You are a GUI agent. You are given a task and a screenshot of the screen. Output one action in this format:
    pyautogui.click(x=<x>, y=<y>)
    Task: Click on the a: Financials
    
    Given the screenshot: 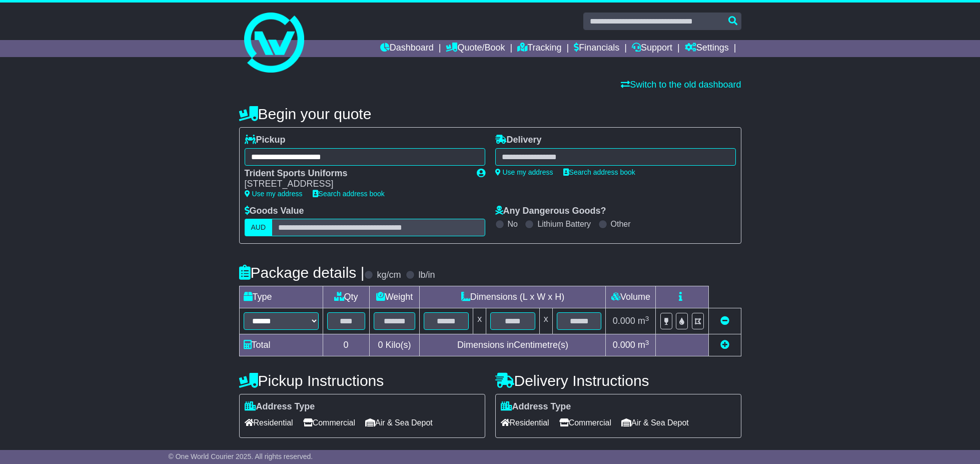 What is the action you would take?
    pyautogui.click(x=596, y=49)
    